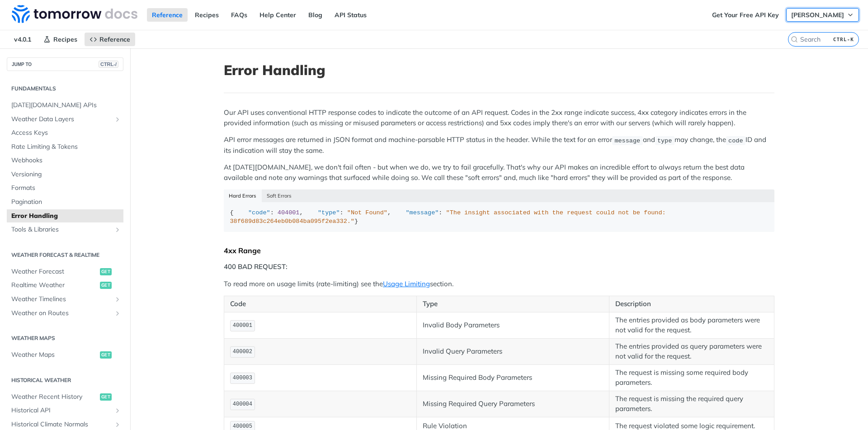 This screenshot has height=430, width=868. Describe the element at coordinates (110, 39) in the screenshot. I see `a: Reference` at that location.